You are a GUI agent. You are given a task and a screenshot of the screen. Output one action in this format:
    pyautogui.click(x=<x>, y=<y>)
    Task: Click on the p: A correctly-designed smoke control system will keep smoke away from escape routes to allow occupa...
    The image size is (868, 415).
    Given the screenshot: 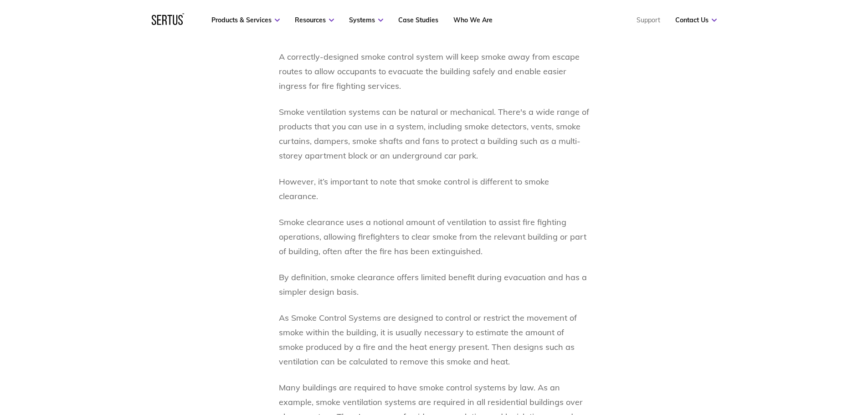 What is the action you would take?
    pyautogui.click(x=434, y=71)
    